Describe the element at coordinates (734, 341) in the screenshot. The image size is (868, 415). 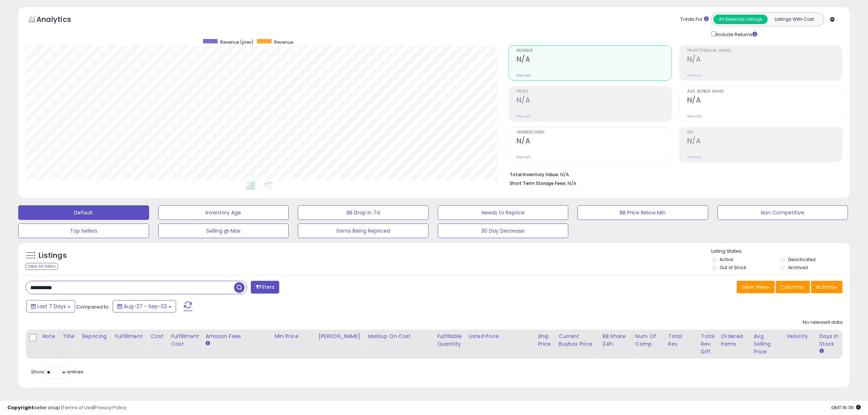
I see `div: Ordered Items` at that location.